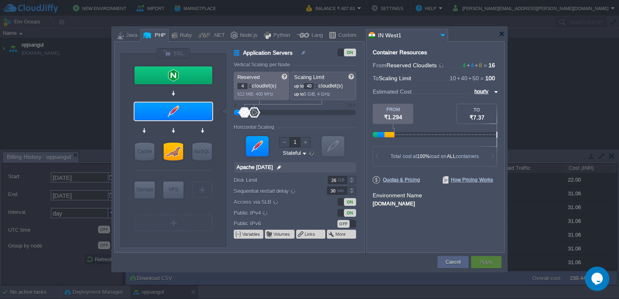  Describe the element at coordinates (173, 190) in the screenshot. I see `div: VPS` at that location.